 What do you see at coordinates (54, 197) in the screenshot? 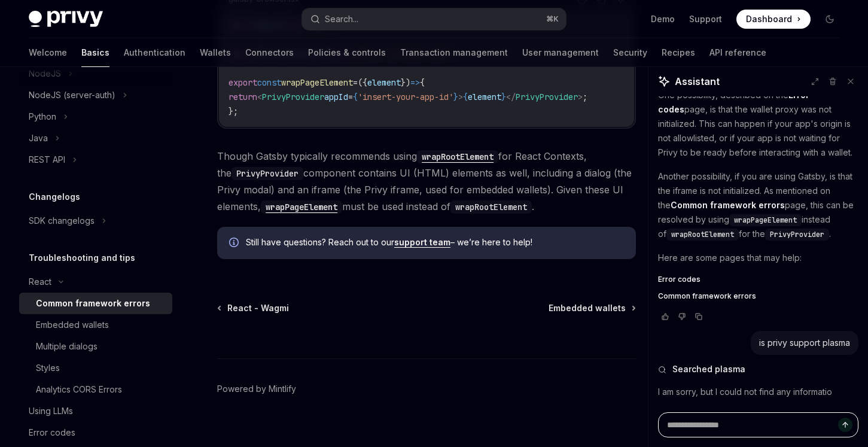
I see `h5: Changelogs` at bounding box center [54, 197].